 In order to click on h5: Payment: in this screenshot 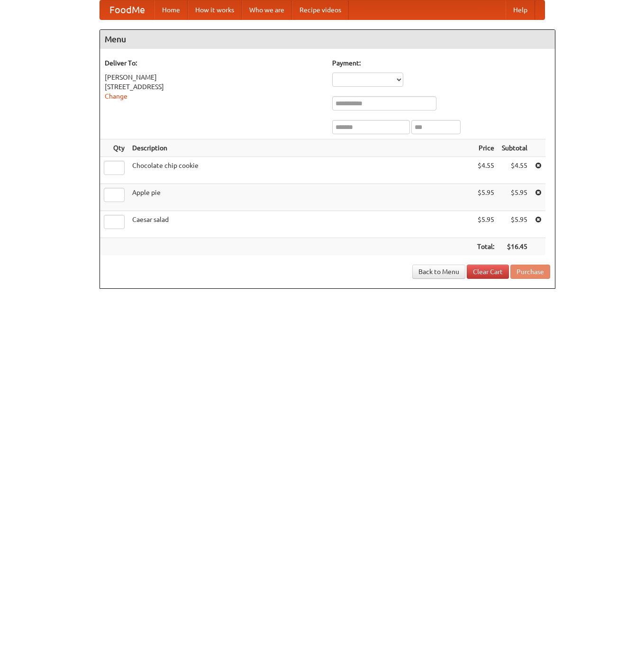, I will do `click(441, 63)`.